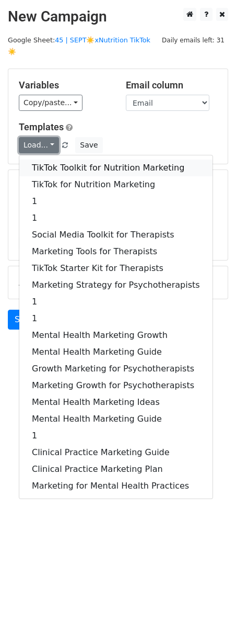 Image resolution: width=236 pixels, height=644 pixels. Describe the element at coordinates (89, 145) in the screenshot. I see `button: Save` at that location.